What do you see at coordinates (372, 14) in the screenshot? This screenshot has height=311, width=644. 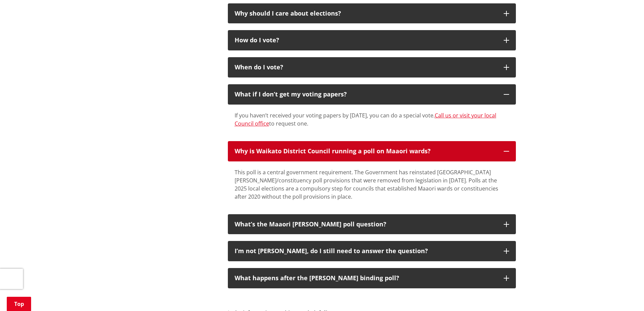 I see `button: Why should I care about elections?` at bounding box center [372, 14].